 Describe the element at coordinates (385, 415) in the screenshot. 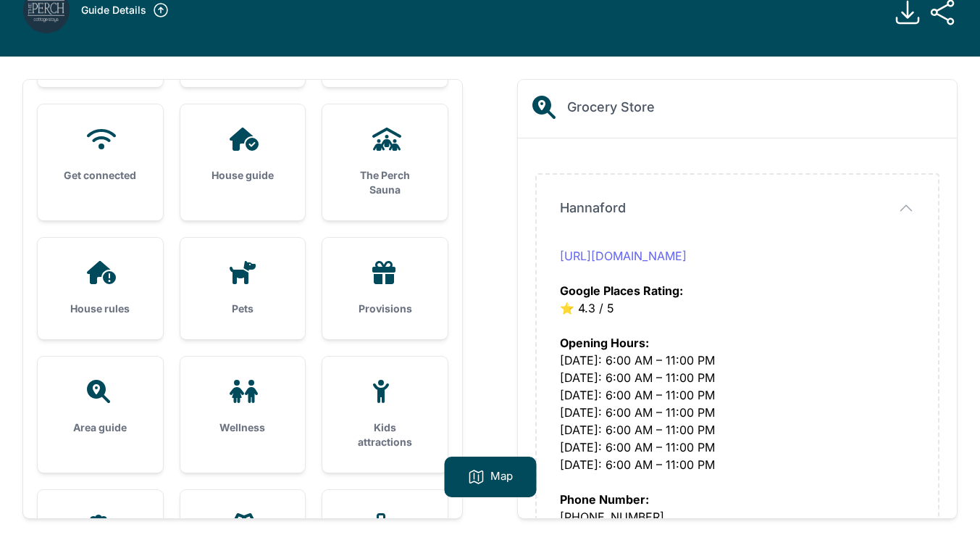

I see `a: Kids attractions` at that location.